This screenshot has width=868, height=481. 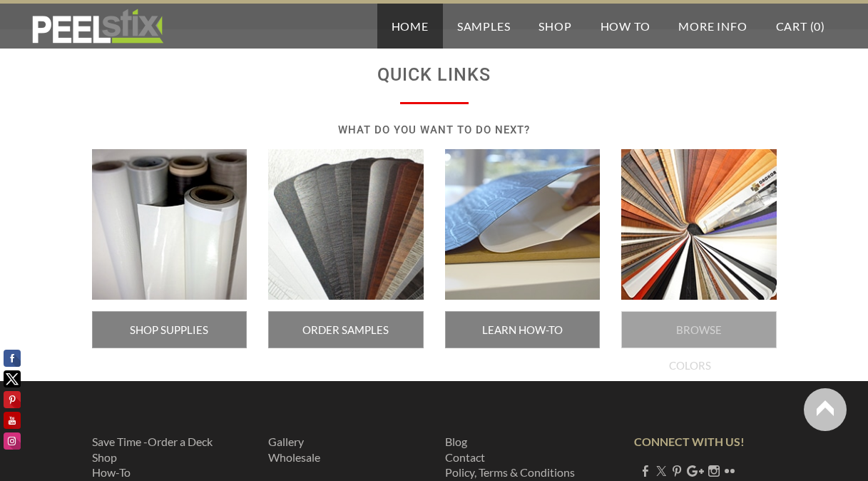 I want to click on a: Samples, so click(x=484, y=25).